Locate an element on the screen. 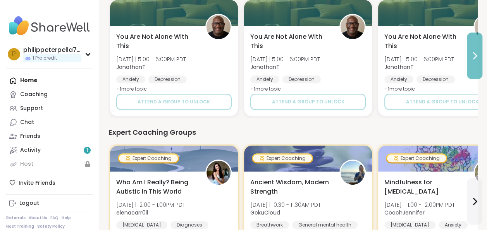  a: Safety Policy is located at coordinates (51, 227).